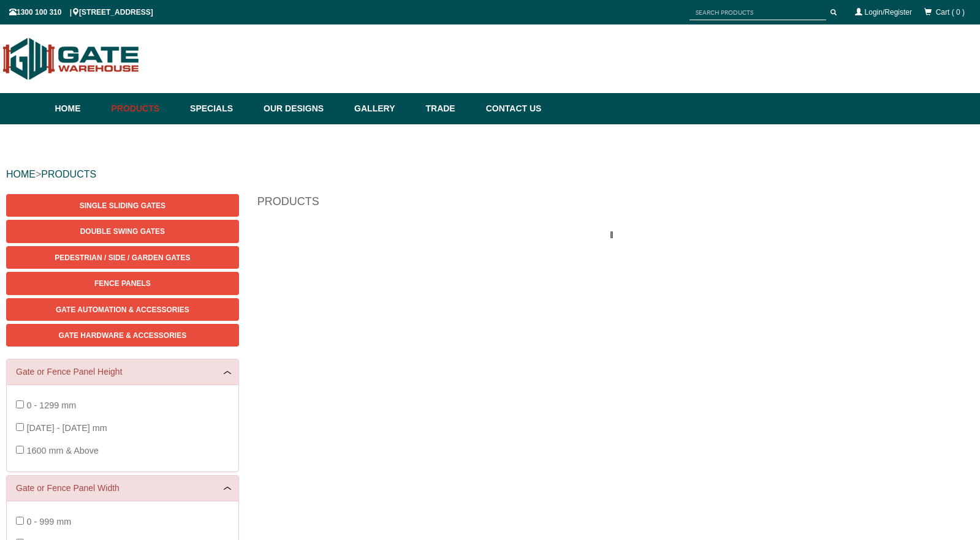  Describe the element at coordinates (62, 451) in the screenshot. I see `span: 1600 mm & Above` at that location.